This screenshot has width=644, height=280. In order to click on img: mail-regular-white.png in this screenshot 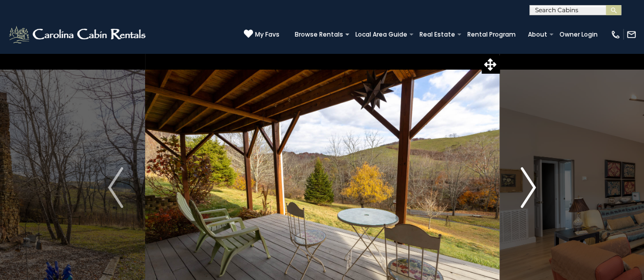, I will do `click(632, 34)`.